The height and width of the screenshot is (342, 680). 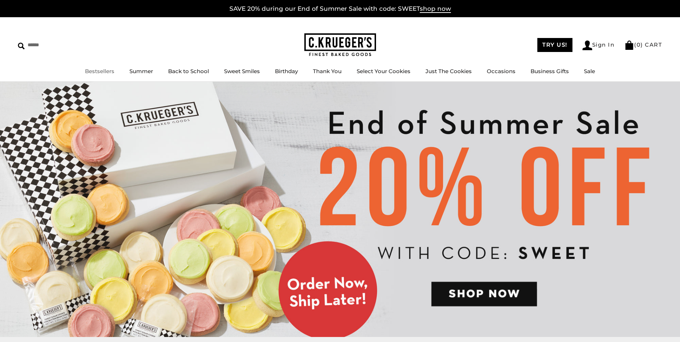 I want to click on a: (0) CART, so click(x=643, y=44).